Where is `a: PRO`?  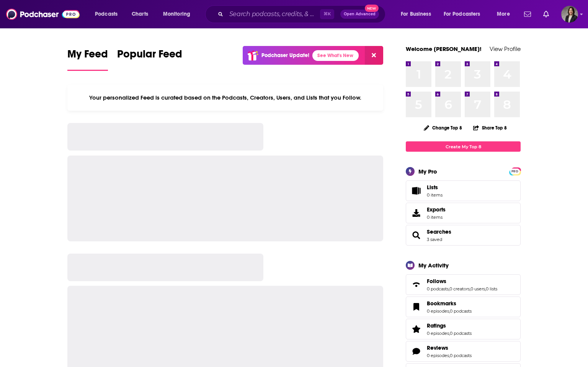 a: PRO is located at coordinates (515, 171).